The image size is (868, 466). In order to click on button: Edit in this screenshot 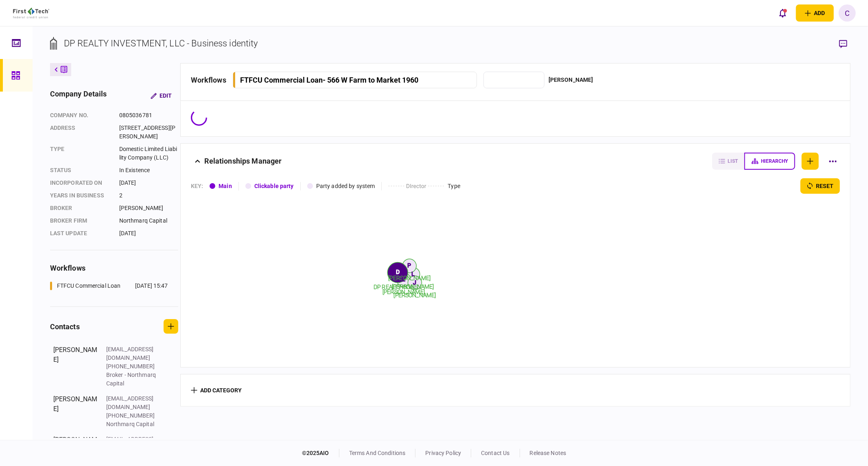, I will do `click(162, 96)`.